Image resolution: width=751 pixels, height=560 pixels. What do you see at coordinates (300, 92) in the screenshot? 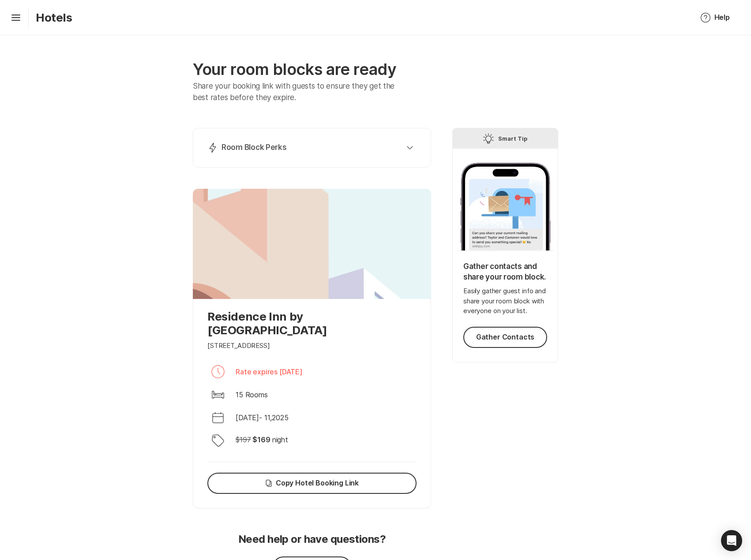
I see `p: Share your booking link with guests to ensure they get the best rates before they expire.` at bounding box center [300, 92].